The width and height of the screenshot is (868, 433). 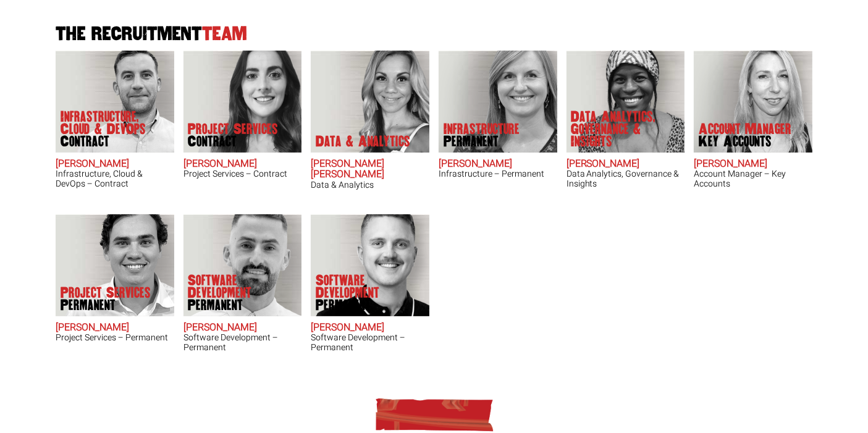 What do you see at coordinates (370, 184) in the screenshot?
I see `h3: Data & Analytics` at bounding box center [370, 184].